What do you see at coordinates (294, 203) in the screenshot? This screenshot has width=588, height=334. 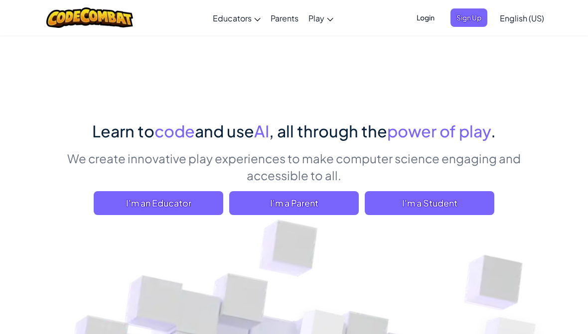 I see `a: I'm a Parent` at bounding box center [294, 203].